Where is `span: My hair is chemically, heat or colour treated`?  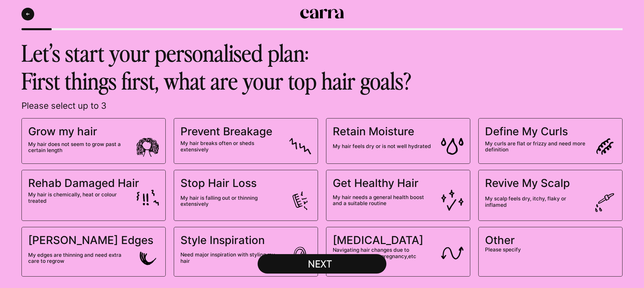 span: My hair is chemically, heat or colour treated is located at coordinates (79, 197).